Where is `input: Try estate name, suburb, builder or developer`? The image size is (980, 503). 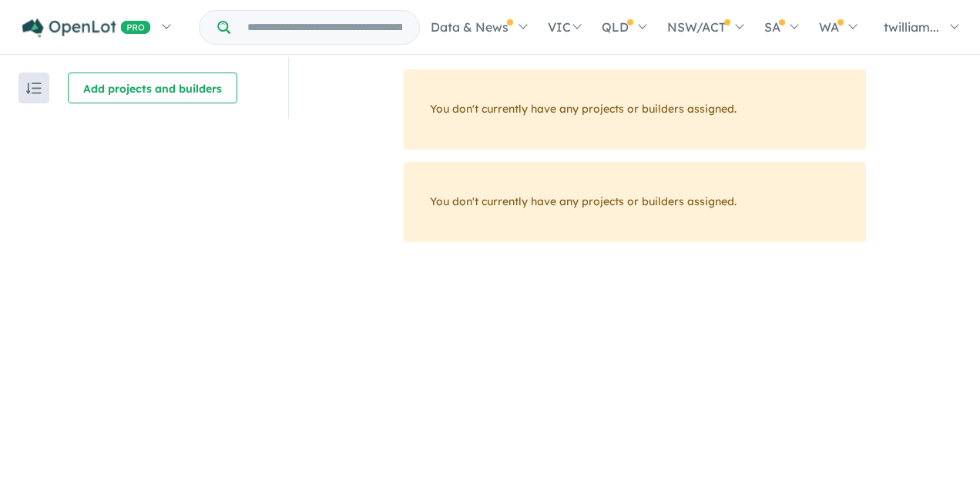
input: Try estate name, suburb, builder or developer is located at coordinates (325, 27).